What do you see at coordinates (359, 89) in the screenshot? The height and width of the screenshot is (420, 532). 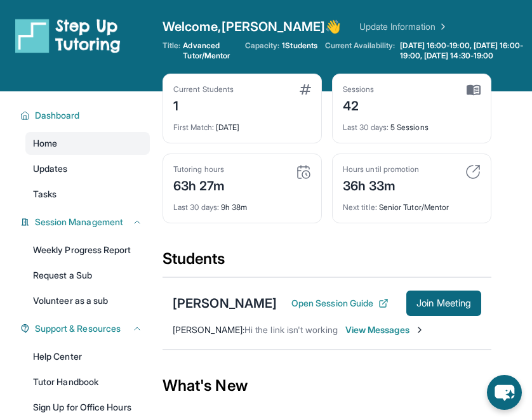 I see `div: Sessions` at bounding box center [359, 89].